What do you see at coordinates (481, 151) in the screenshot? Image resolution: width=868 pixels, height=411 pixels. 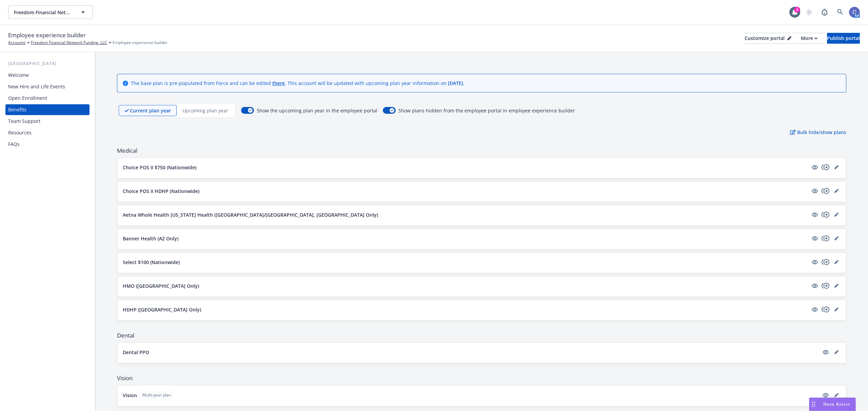 I see `span: Medical` at bounding box center [481, 151].